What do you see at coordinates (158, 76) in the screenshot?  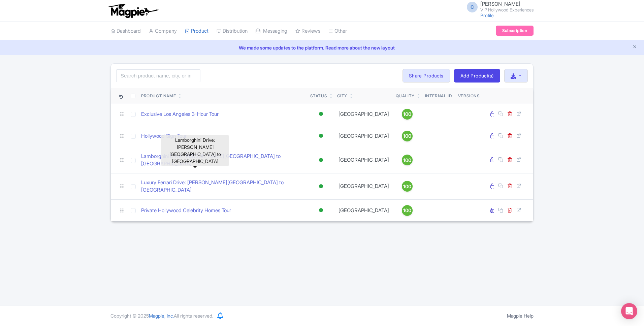 I see `input: Search product name, city, or interal id` at bounding box center [158, 76].